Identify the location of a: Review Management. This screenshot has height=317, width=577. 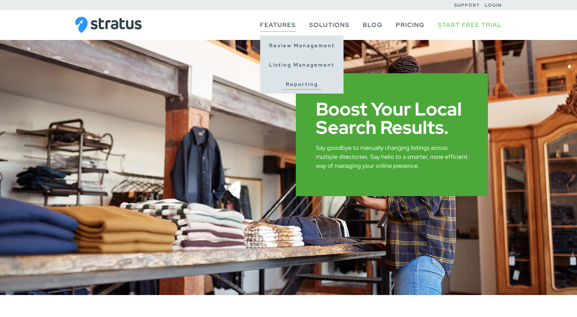
(302, 46).